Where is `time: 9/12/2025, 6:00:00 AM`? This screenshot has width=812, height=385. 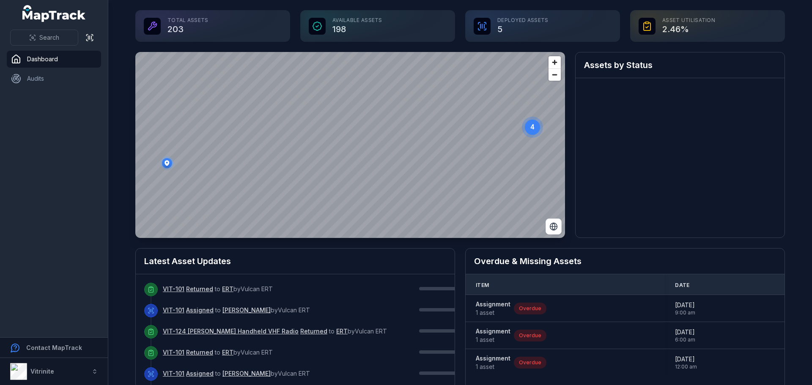 time: 9/12/2025, 6:00:00 AM is located at coordinates (685, 336).